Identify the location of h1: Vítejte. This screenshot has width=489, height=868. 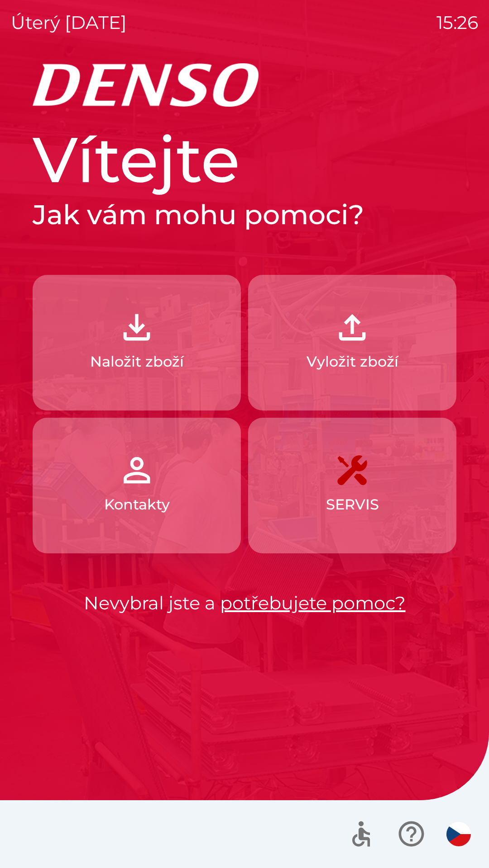
(244, 160).